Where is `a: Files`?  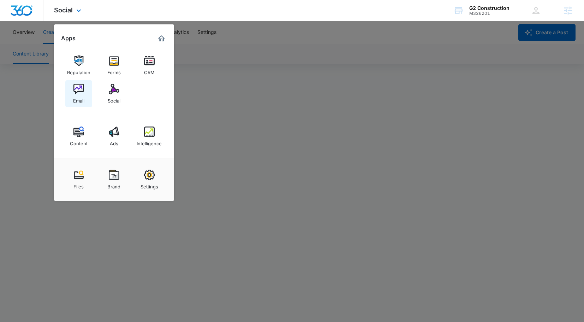
a: Files is located at coordinates (79, 179).